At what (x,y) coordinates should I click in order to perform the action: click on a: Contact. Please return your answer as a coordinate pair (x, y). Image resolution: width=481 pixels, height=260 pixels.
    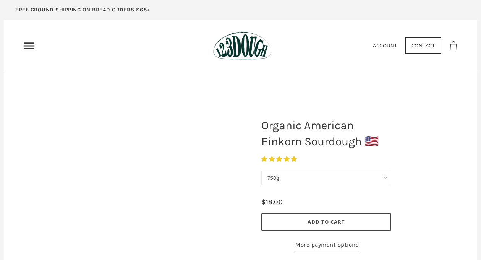
    Looking at the image, I should click on (423, 45).